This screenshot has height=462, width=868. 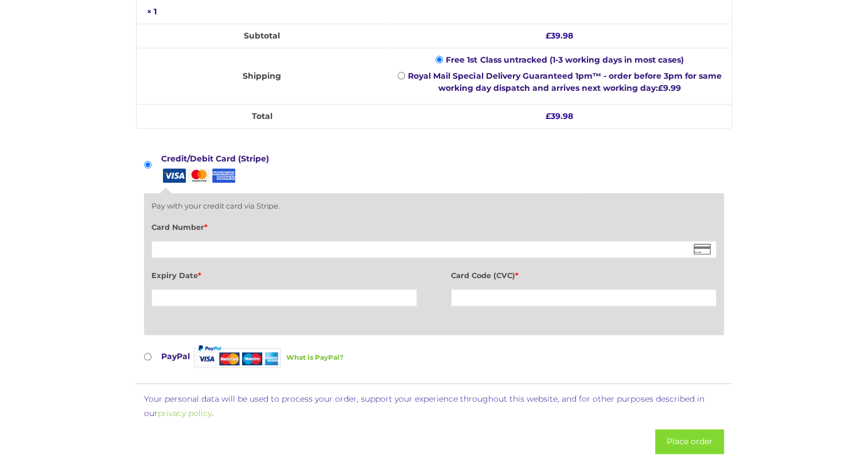 What do you see at coordinates (152, 12) in the screenshot?
I see `strong: × 1` at bounding box center [152, 12].